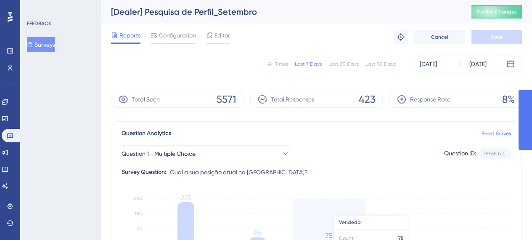  I want to click on tspan: 120, so click(139, 228).